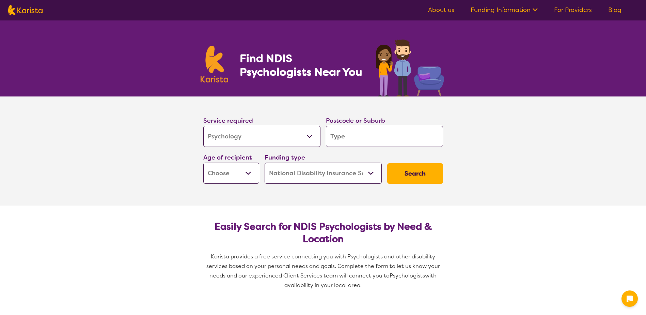 This screenshot has height=315, width=646. I want to click on label: Funding type, so click(285, 157).